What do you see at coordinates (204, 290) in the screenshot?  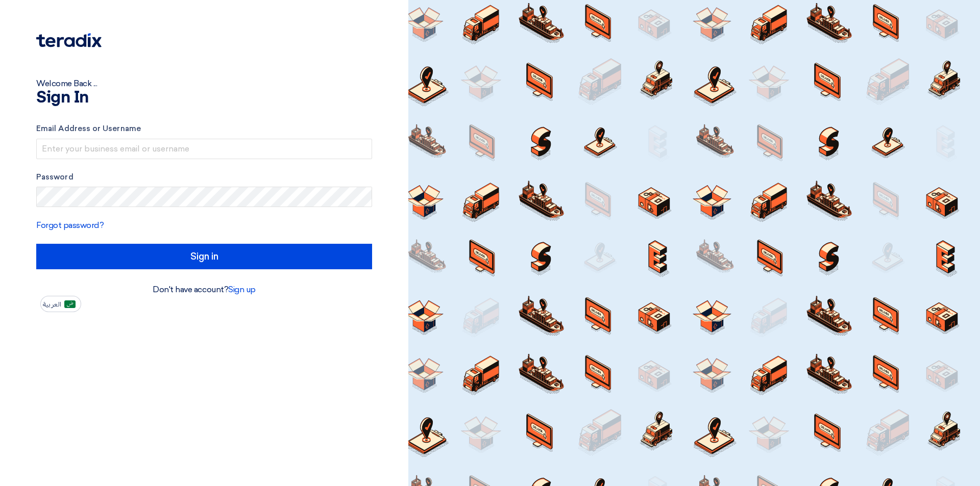 I see `div: Don't have account?` at bounding box center [204, 290].